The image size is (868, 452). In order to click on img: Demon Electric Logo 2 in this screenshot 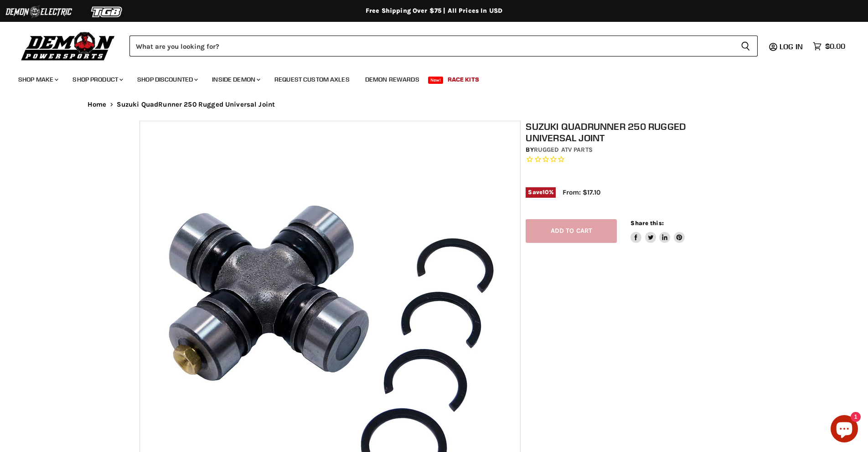, I will do `click(38, 12)`.